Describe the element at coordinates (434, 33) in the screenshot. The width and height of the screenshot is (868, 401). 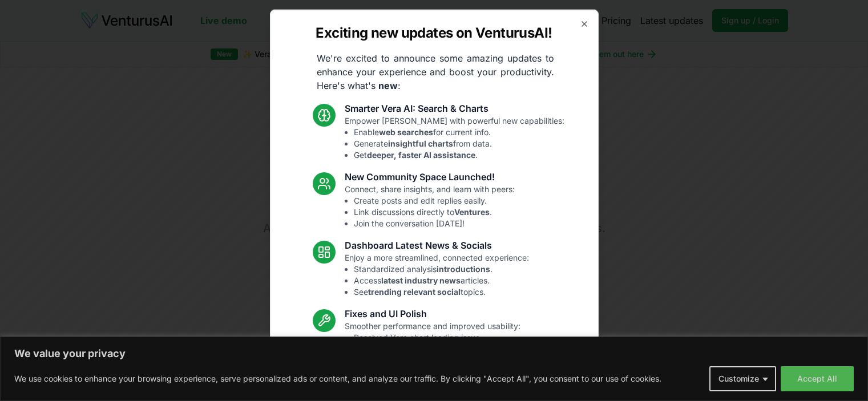
I see `h2: Exciting new updates on VenturusAI!` at that location.